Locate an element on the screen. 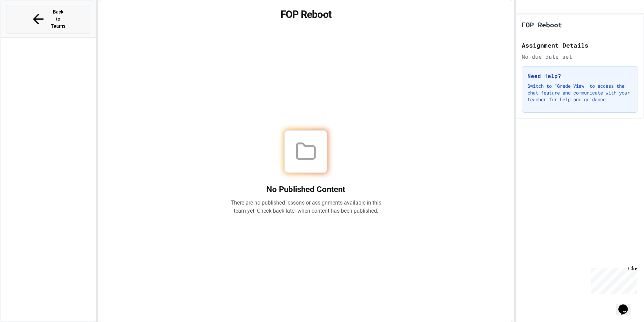 This screenshot has width=644, height=322. h2: Assignment Details is located at coordinates (580, 46).